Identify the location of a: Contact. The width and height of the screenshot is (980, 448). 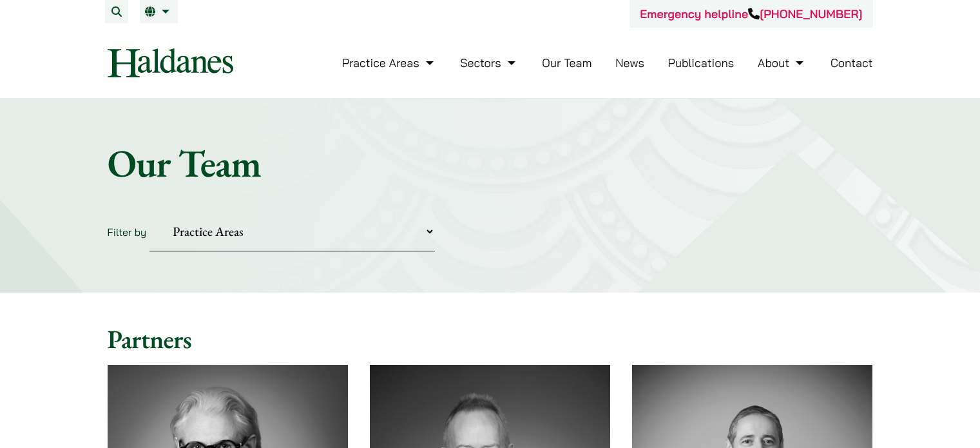
(852, 62).